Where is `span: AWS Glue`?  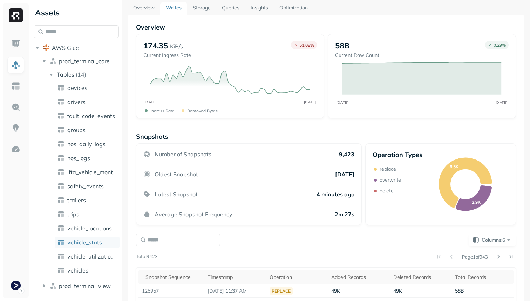 span: AWS Glue is located at coordinates (65, 48).